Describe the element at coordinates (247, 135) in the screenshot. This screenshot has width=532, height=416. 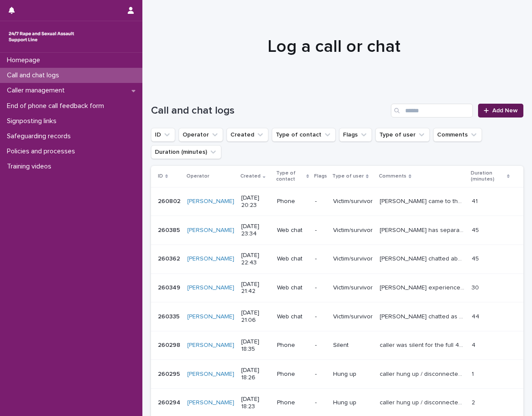
I see `button: Created` at that location.